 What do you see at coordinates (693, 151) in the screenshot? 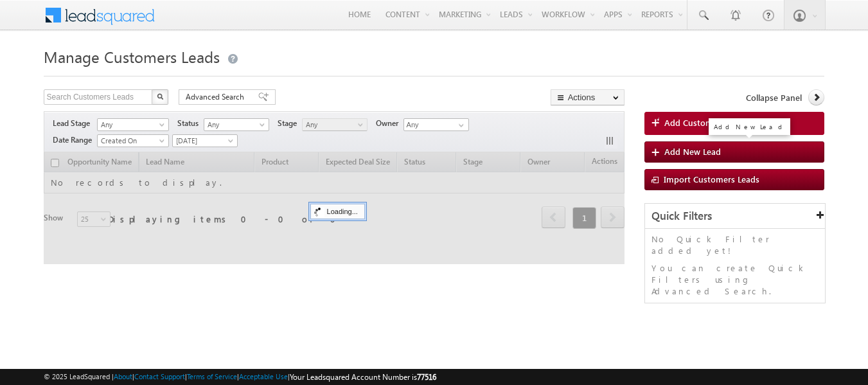
I see `span: Add New Lead` at bounding box center [693, 151].